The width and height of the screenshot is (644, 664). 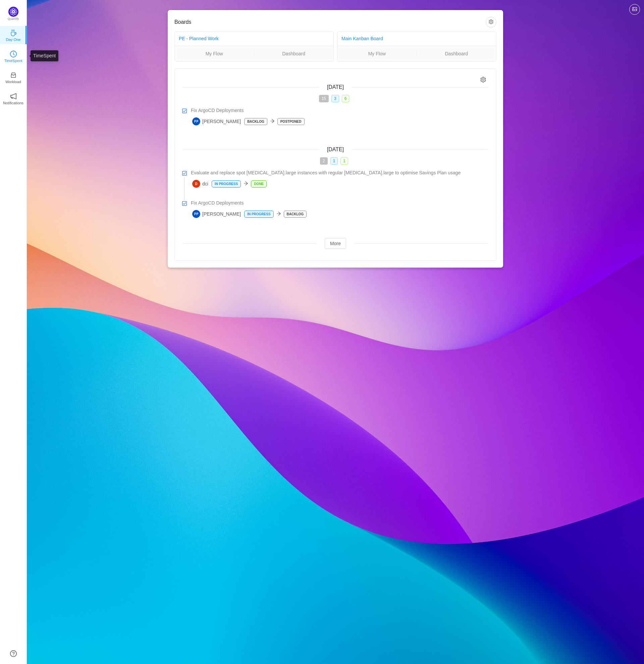 I want to click on h3: Boards, so click(x=330, y=22).